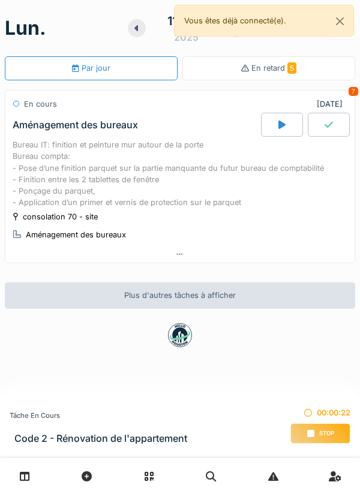 The width and height of the screenshot is (360, 494). What do you see at coordinates (180, 335) in the screenshot?
I see `img: badge-BVDL4wpA.svg` at bounding box center [180, 335].